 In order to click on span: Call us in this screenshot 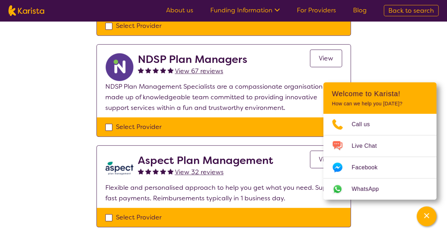, I will do `click(365, 124)`.